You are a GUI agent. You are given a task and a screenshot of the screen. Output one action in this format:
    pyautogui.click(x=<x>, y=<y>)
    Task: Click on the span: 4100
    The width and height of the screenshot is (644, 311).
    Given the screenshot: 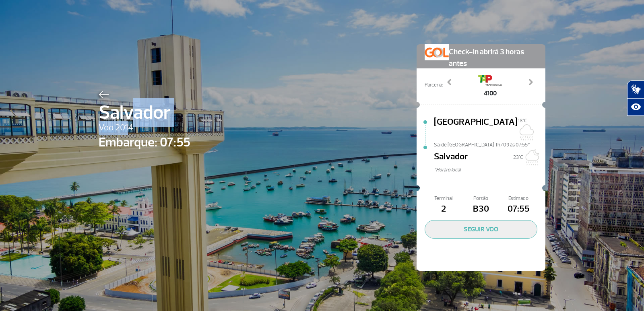 What is the action you would take?
    pyautogui.click(x=490, y=93)
    